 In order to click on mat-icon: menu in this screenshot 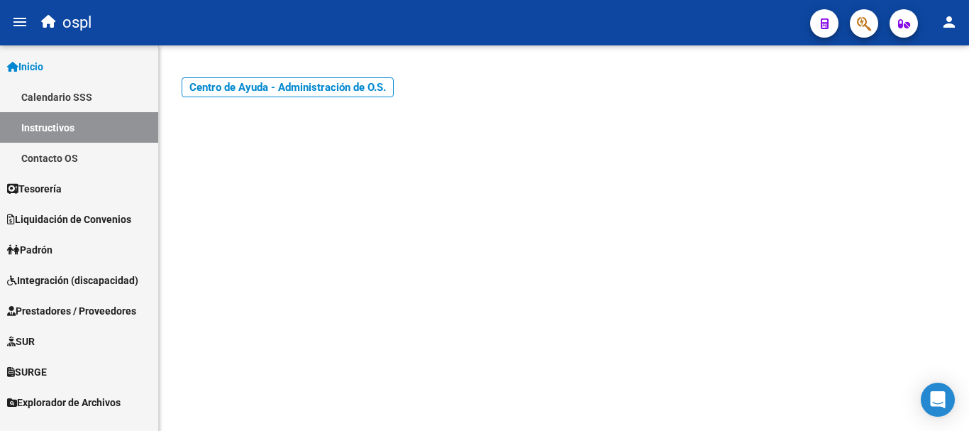, I will do `click(20, 22)`.